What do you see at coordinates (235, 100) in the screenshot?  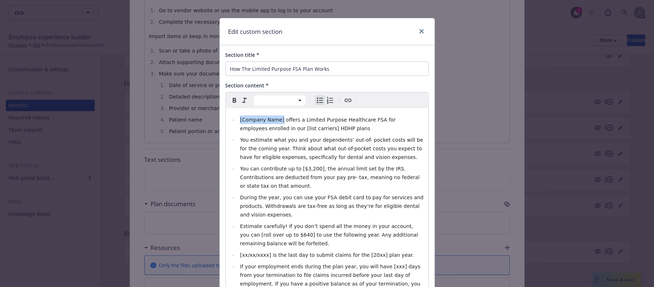 I see `button: Bold` at bounding box center [235, 100].